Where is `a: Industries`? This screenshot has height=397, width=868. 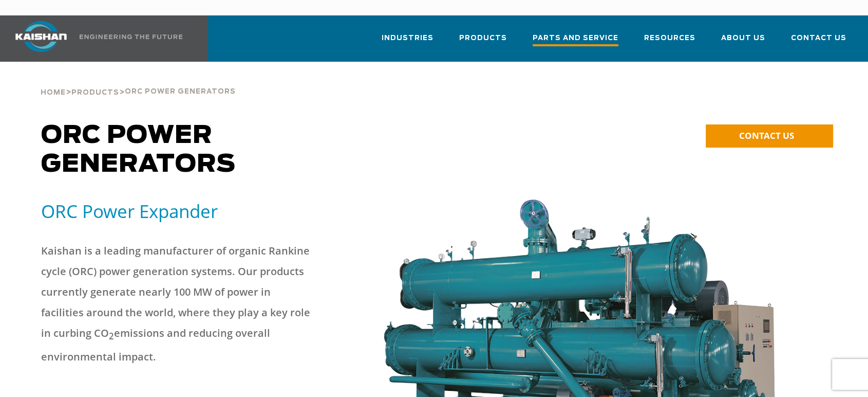
a: Industries is located at coordinates (407, 42).